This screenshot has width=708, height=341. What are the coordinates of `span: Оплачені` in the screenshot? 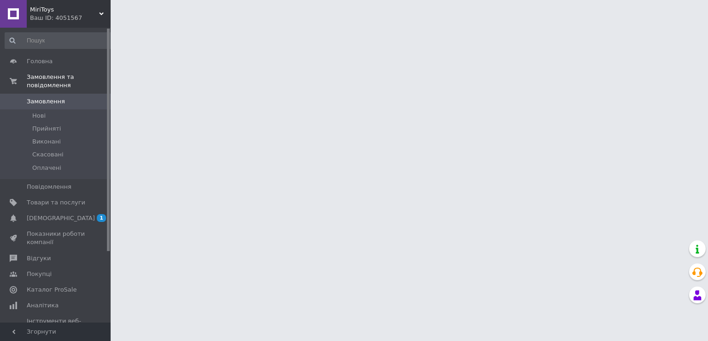 It's located at (47, 168).